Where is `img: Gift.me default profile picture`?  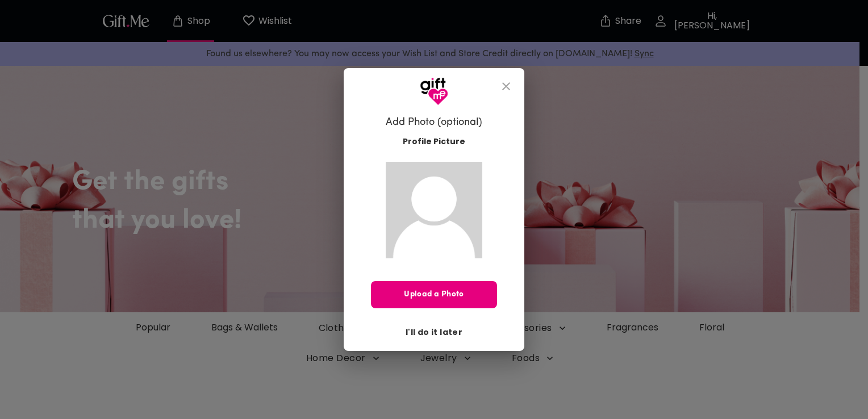 img: Gift.me default profile picture is located at coordinates (434, 210).